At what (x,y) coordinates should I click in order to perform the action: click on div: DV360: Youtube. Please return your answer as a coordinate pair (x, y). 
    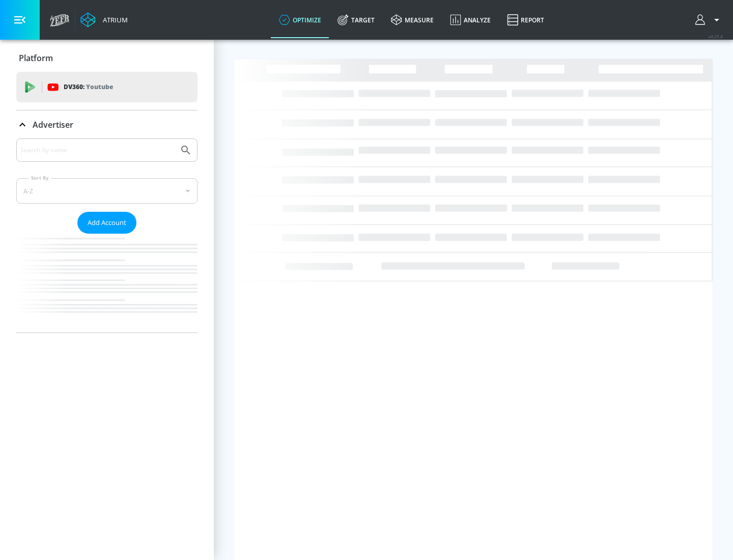
    Looking at the image, I should click on (107, 88).